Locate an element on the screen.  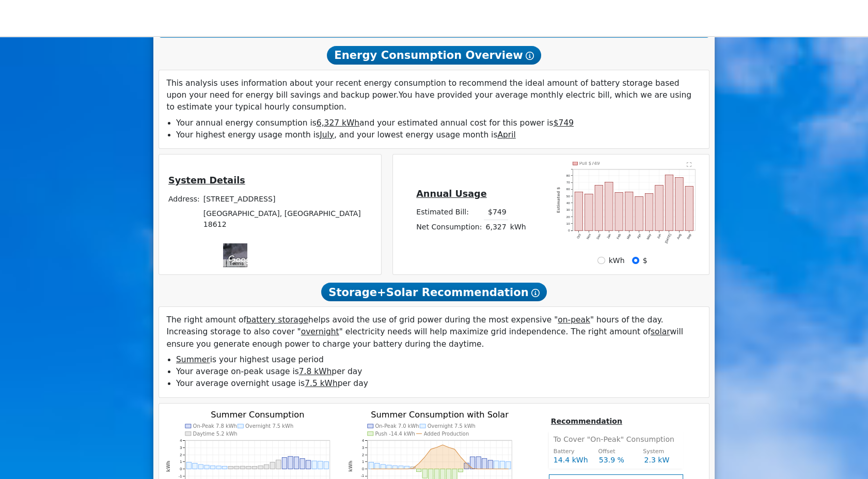
label: kWh is located at coordinates (616, 260).